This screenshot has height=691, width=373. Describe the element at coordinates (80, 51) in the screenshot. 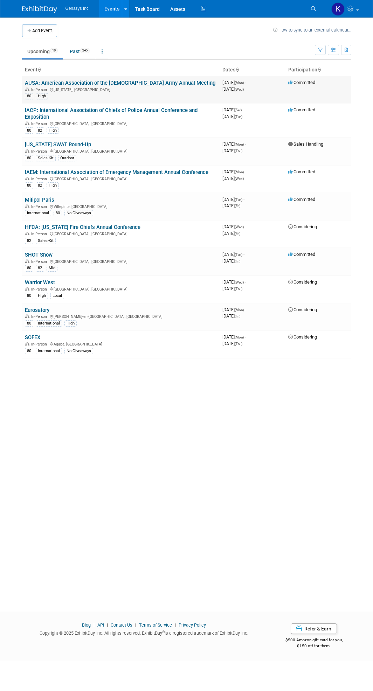

I see `a: Past245` at that location.